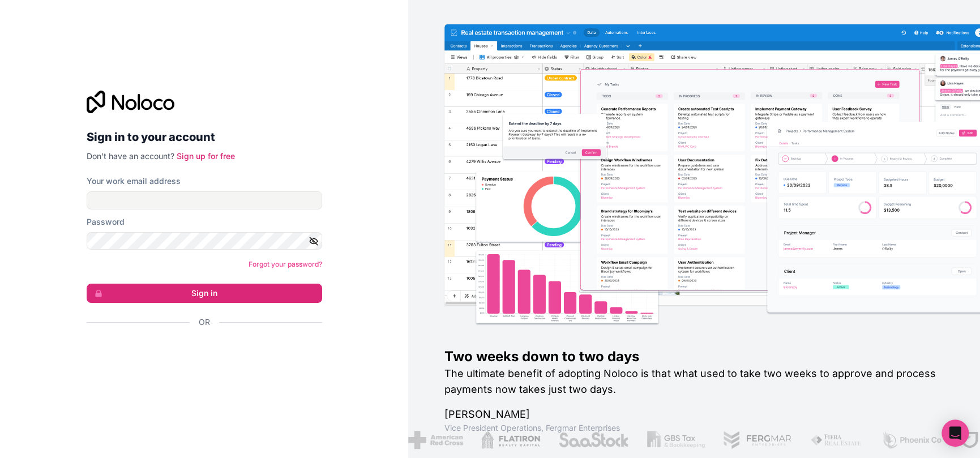  What do you see at coordinates (955, 434) in the screenshot?
I see `div: Open Intercom Messenger` at bounding box center [955, 434].